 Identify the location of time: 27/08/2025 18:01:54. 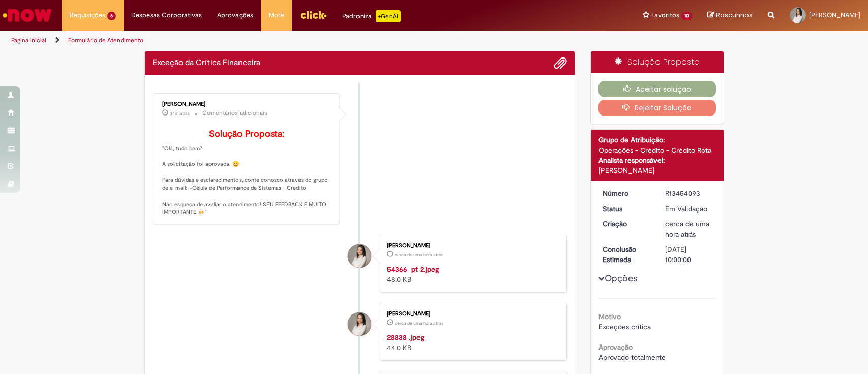
(687, 229).